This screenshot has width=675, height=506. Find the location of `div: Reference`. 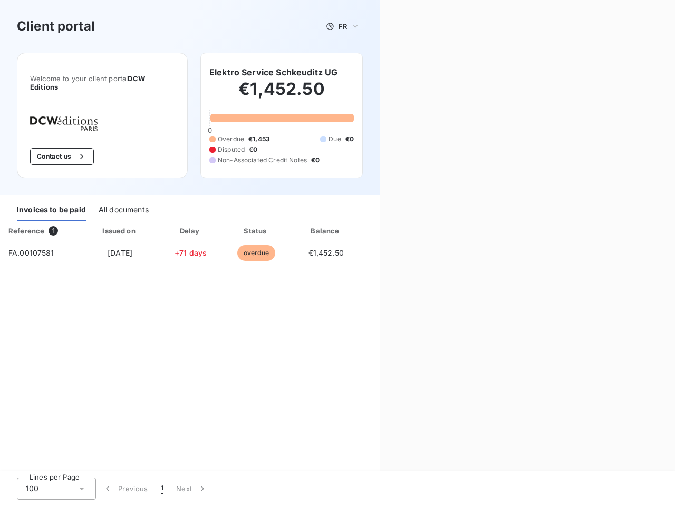

div: Reference is located at coordinates (26, 231).